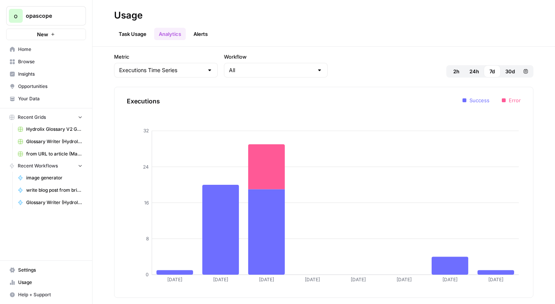 This screenshot has height=304, width=555. I want to click on a: Settings, so click(46, 270).